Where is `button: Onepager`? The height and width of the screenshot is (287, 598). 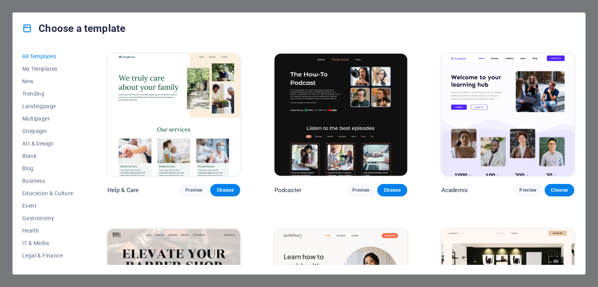 button: Onepager is located at coordinates (47, 131).